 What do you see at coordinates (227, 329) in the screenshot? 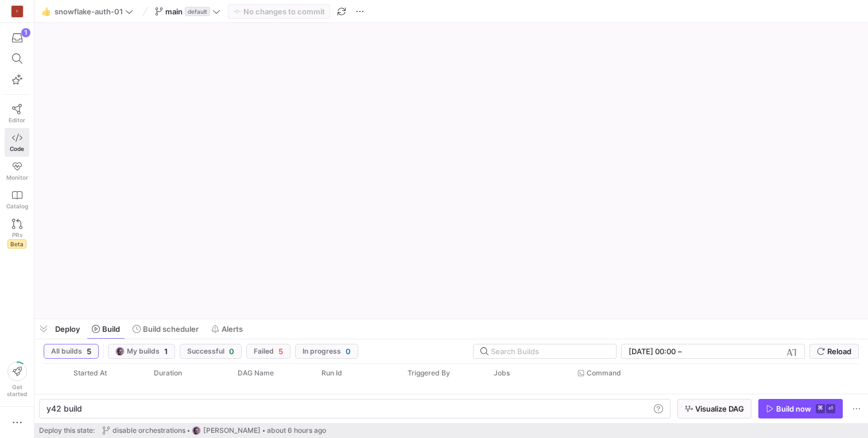
I see `button: Alerts` at bounding box center [227, 329].